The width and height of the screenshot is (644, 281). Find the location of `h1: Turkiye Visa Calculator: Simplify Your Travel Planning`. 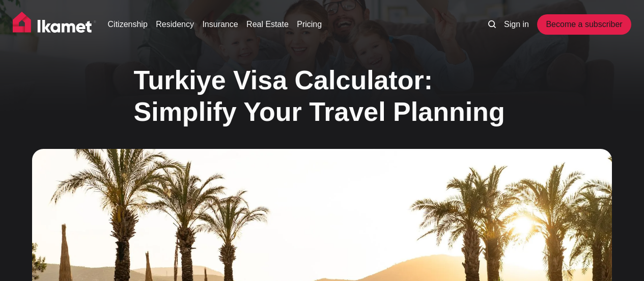

h1: Turkiye Visa Calculator: Simplify Your Travel Planning is located at coordinates (322, 96).